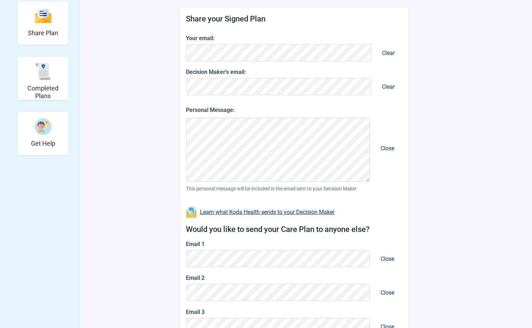 This screenshot has width=532, height=328. Describe the element at coordinates (294, 312) in the screenshot. I see `label: Email 3` at that location.